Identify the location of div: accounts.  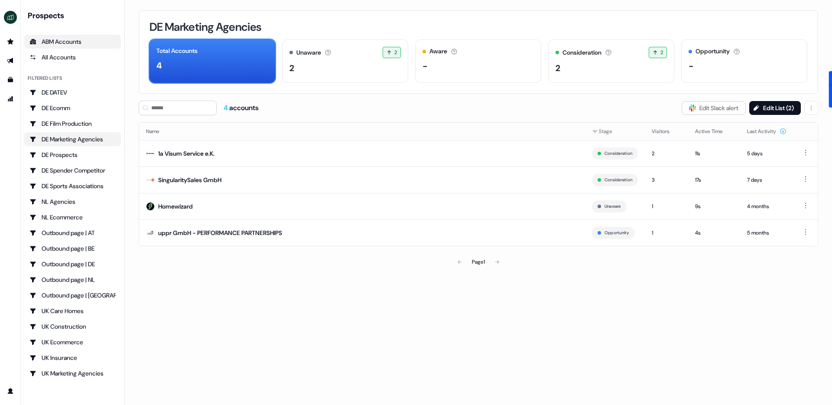
(241, 108).